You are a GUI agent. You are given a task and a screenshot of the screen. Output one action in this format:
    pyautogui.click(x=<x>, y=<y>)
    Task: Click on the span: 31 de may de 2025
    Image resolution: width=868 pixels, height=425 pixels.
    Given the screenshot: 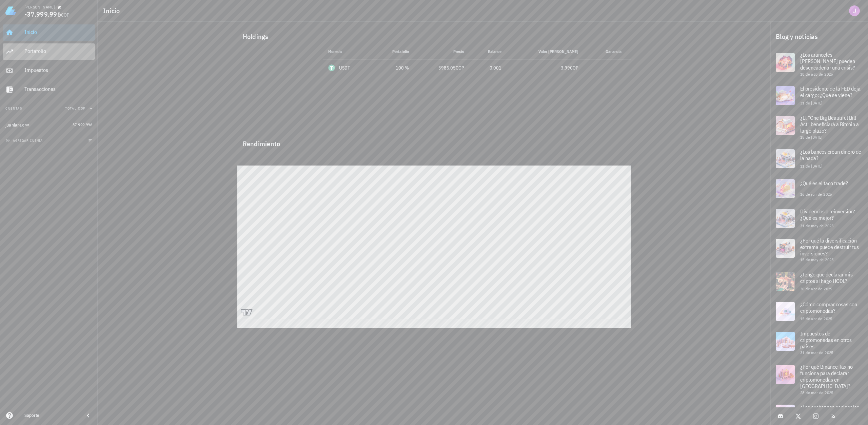 What is the action you would take?
    pyautogui.click(x=817, y=225)
    